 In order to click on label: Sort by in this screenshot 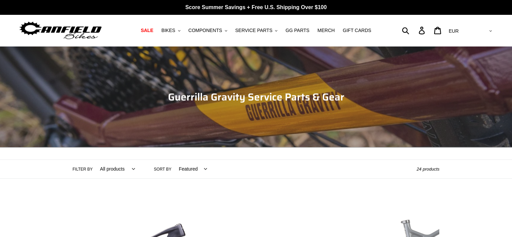, I will do `click(163, 169)`.